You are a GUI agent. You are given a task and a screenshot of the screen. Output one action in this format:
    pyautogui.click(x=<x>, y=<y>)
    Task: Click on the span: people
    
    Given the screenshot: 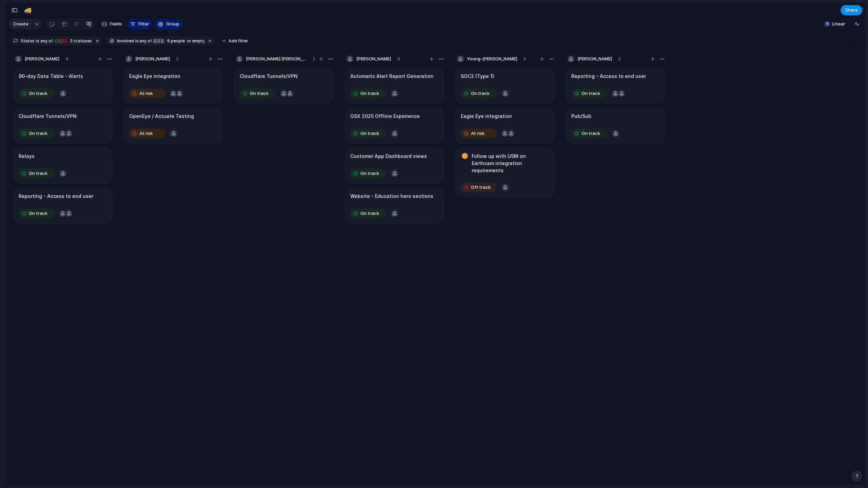 What is the action you would take?
    pyautogui.click(x=175, y=41)
    